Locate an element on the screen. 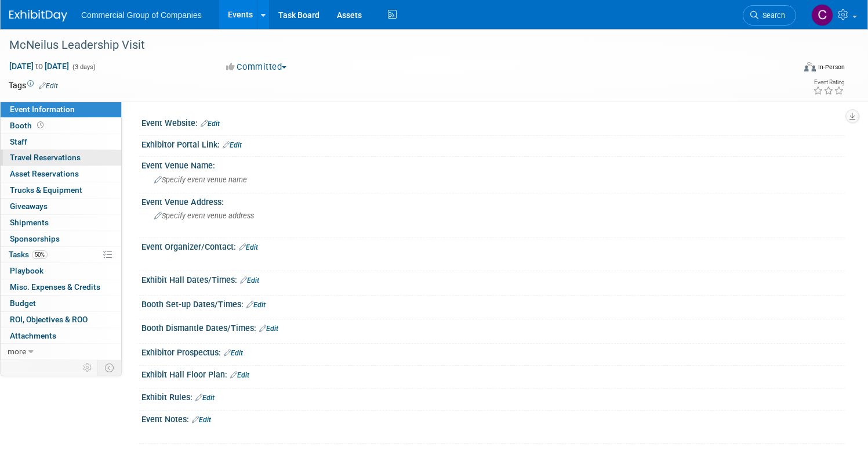 The height and width of the screenshot is (464, 868). div: Exhibitor Prospectus: is located at coordinates (493, 351).